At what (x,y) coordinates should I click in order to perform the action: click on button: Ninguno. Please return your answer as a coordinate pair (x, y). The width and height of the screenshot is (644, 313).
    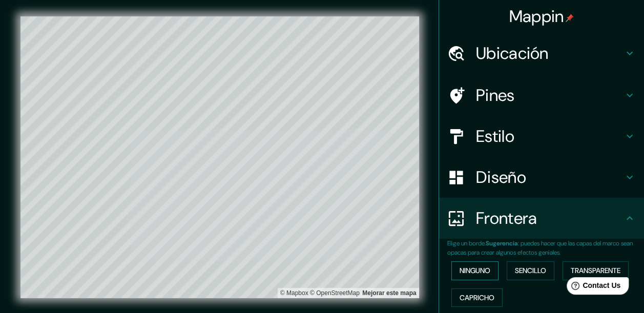
    Looking at the image, I should click on (475, 271).